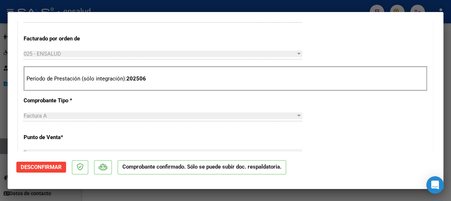 The height and width of the screenshot is (201, 451). What do you see at coordinates (136, 79) in the screenshot?
I see `strong: 202506` at bounding box center [136, 79].